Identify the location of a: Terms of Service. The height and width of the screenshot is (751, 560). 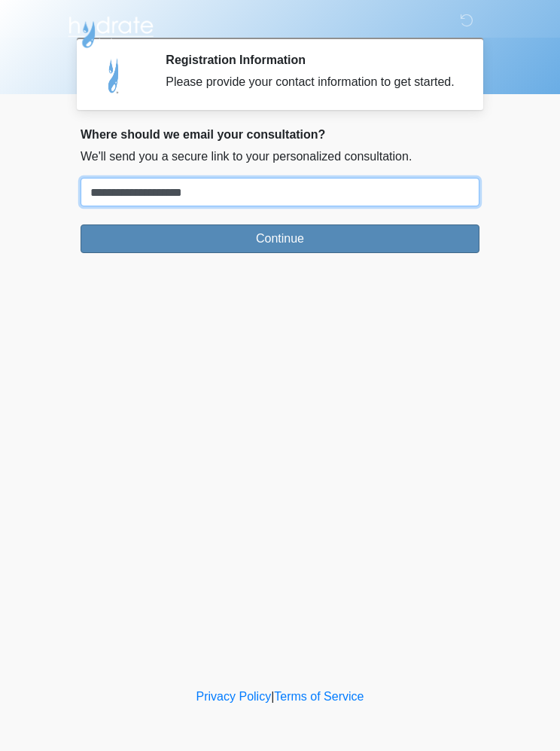
(318, 696).